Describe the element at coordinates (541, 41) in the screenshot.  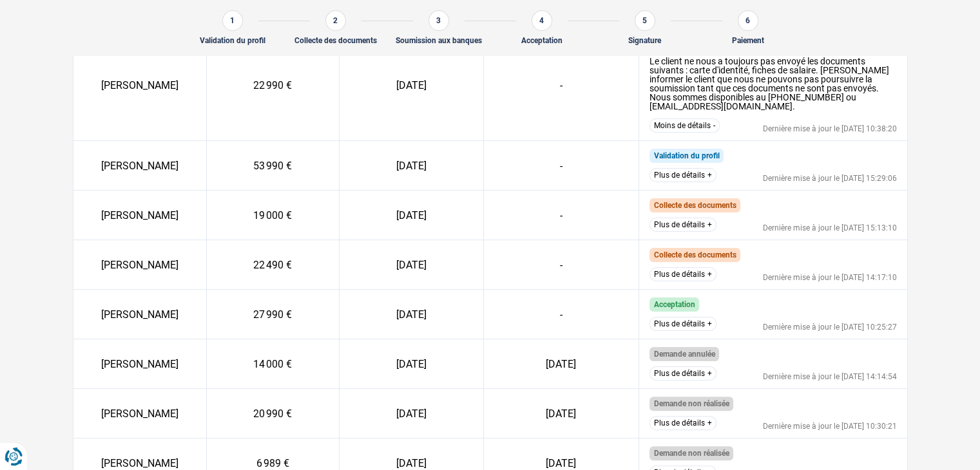
I see `div: Acceptation` at that location.